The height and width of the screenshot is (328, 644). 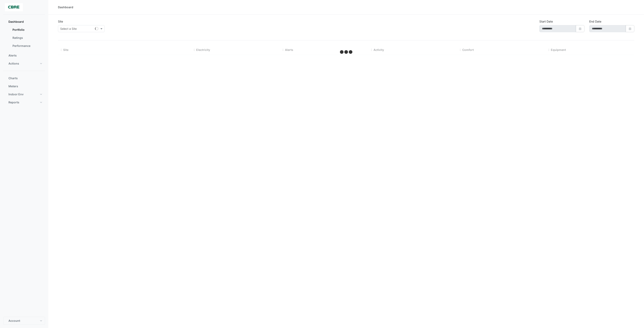 I want to click on span: Equipment, so click(x=558, y=50).